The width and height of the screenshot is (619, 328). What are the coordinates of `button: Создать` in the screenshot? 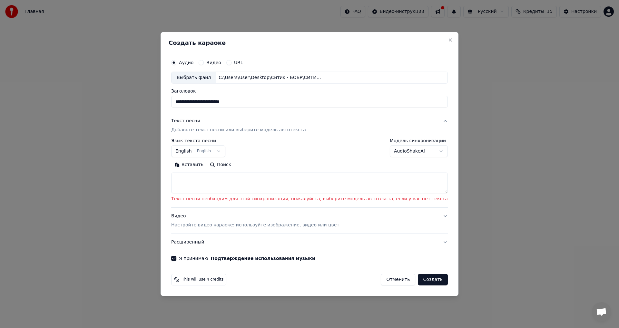 It's located at (432, 279).